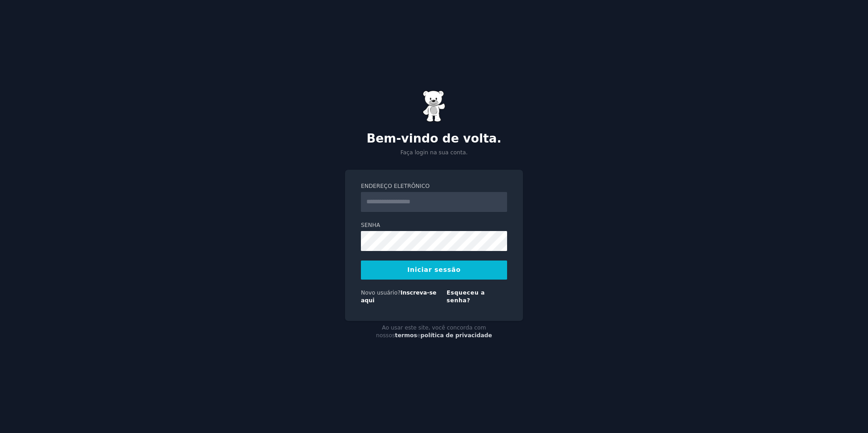  What do you see at coordinates (457, 336) in the screenshot?
I see `a: política de privacidade` at bounding box center [457, 336].